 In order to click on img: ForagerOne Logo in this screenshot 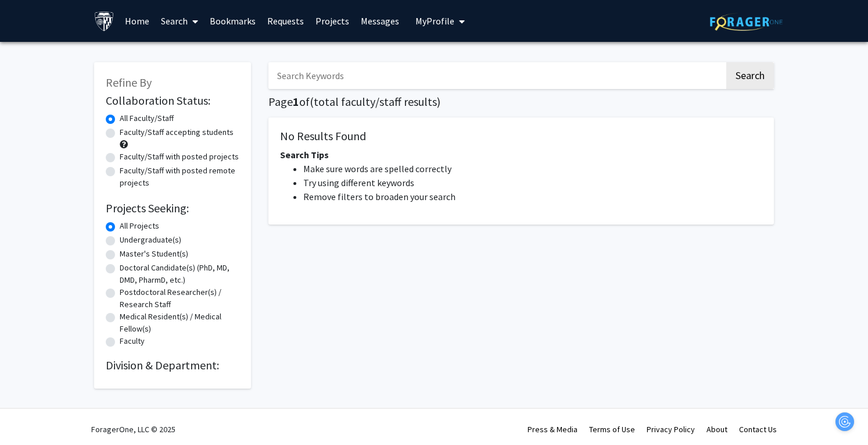, I will do `click(746, 22)`.